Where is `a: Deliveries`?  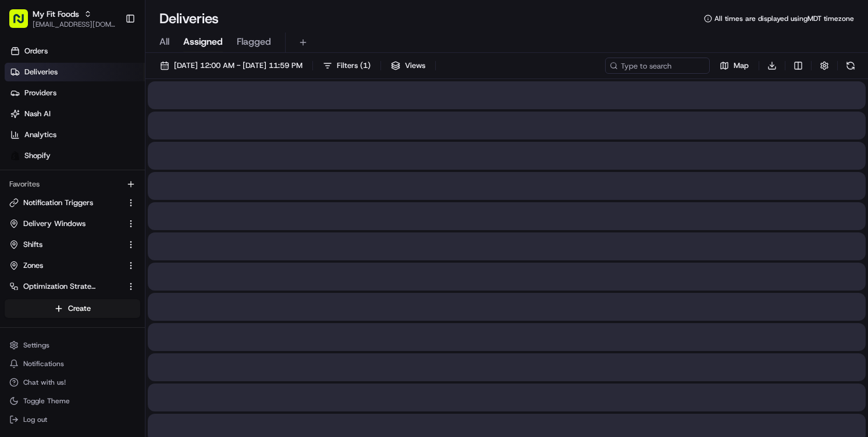 a: Deliveries is located at coordinates (74, 72).